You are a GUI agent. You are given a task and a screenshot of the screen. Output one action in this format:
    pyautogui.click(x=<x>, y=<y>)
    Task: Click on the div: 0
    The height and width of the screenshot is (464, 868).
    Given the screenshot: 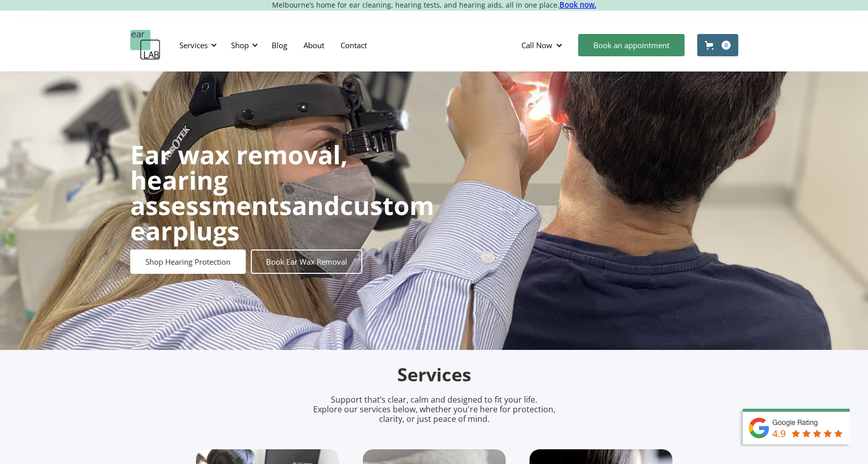 What is the action you would take?
    pyautogui.click(x=726, y=45)
    